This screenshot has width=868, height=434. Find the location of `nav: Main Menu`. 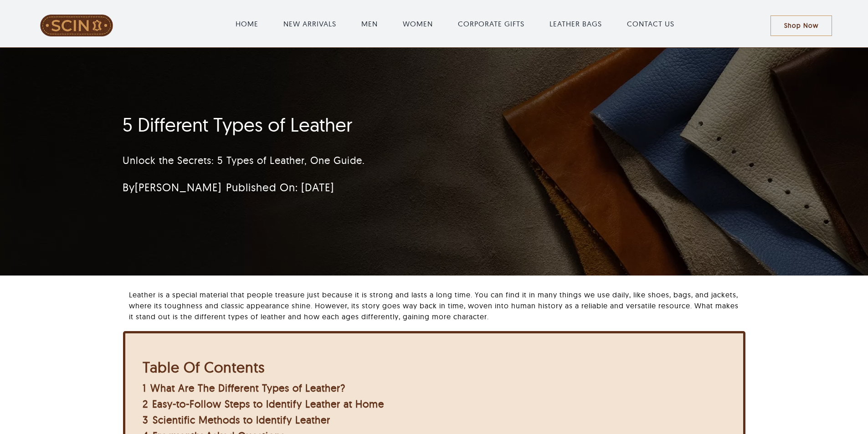

nav: Main Menu is located at coordinates (455, 24).